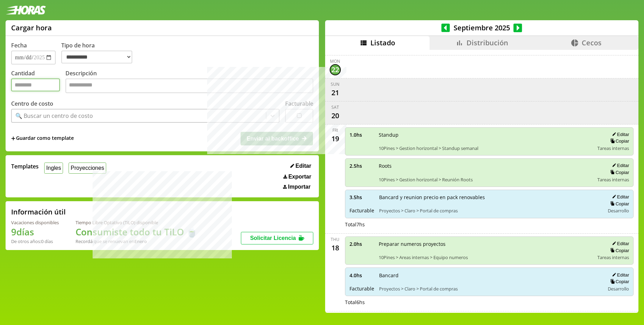 The height and width of the screenshot is (325, 644). Describe the element at coordinates (490, 224) in the screenshot. I see `div: Total 7 hs` at that location.